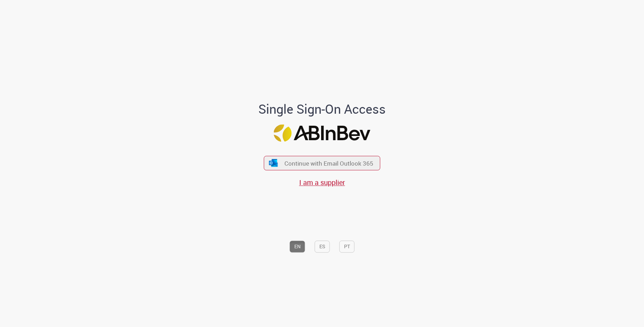 This screenshot has height=327, width=644. I want to click on img: ícone Azure/Microsoft 360, so click(273, 163).